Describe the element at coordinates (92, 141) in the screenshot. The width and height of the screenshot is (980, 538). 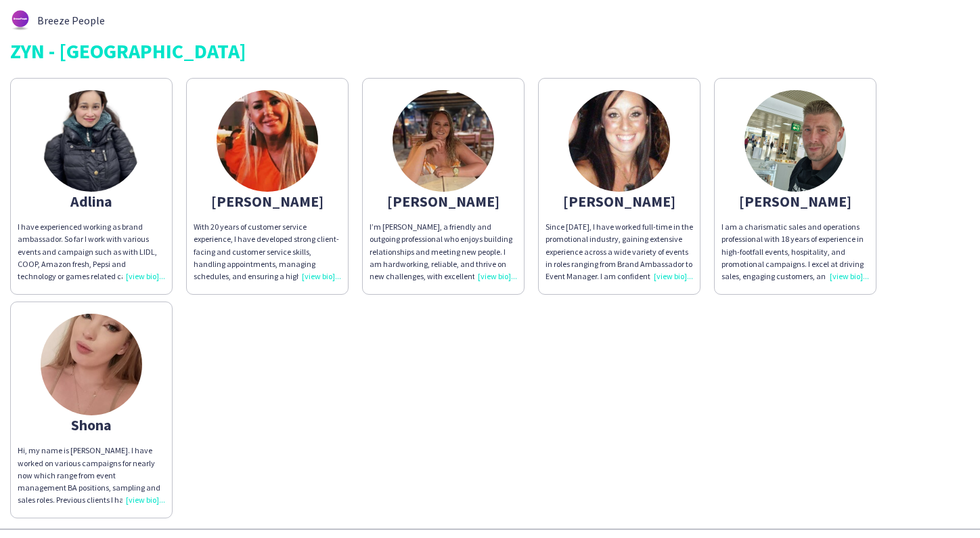
I see `img: thumb-47845128-106a-4339-b9f8-dbd3515b4a62.jpg` at that location.